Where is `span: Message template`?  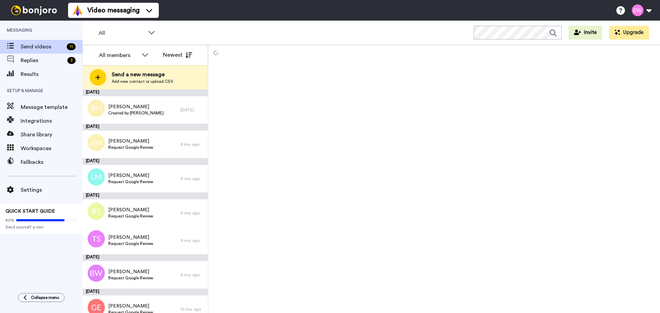 span: Message template is located at coordinates (52, 107).